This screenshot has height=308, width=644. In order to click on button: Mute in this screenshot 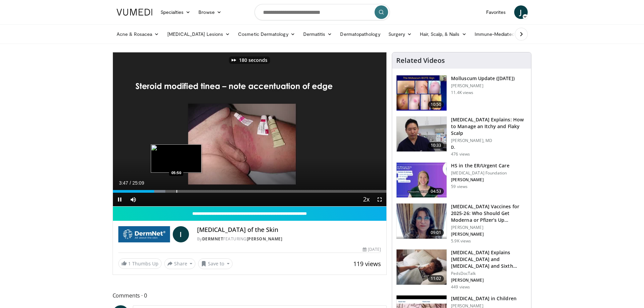, I will do `click(133, 199)`.